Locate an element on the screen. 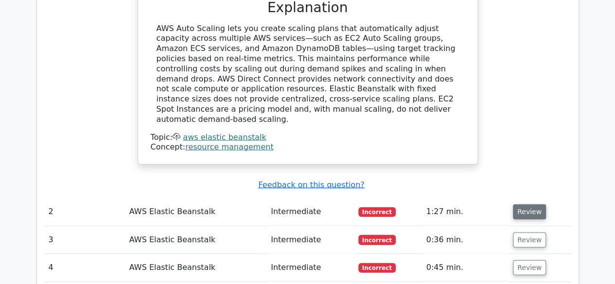 This screenshot has width=615, height=284. u: Feedback on this question? is located at coordinates (311, 185).